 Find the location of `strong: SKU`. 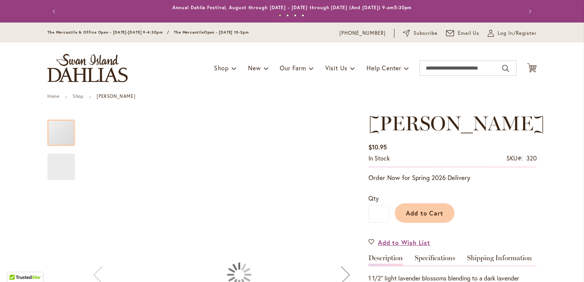

strong: SKU is located at coordinates (514, 158).